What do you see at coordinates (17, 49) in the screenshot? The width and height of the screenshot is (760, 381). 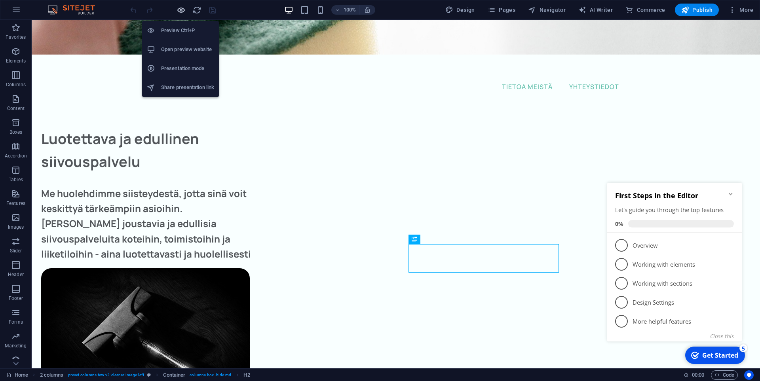 I see `span: 0%` at bounding box center [17, 49].